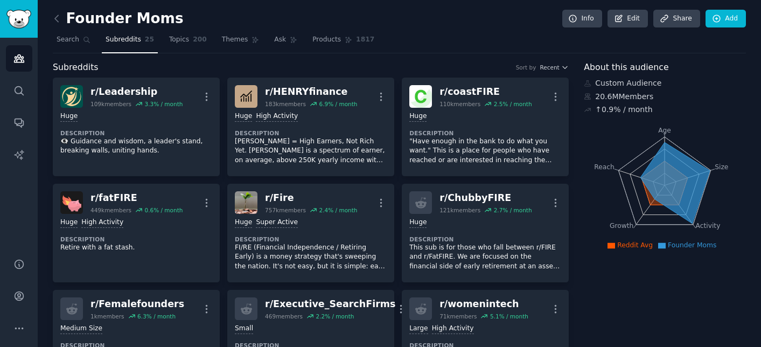 The image size is (761, 347). What do you see at coordinates (136, 198) in the screenshot?
I see `div: r/ fatFIRE` at bounding box center [136, 198].